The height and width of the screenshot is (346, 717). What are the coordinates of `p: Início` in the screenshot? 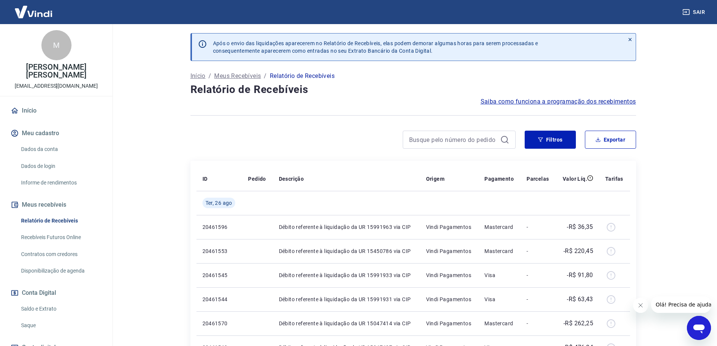 It's located at (198, 76).